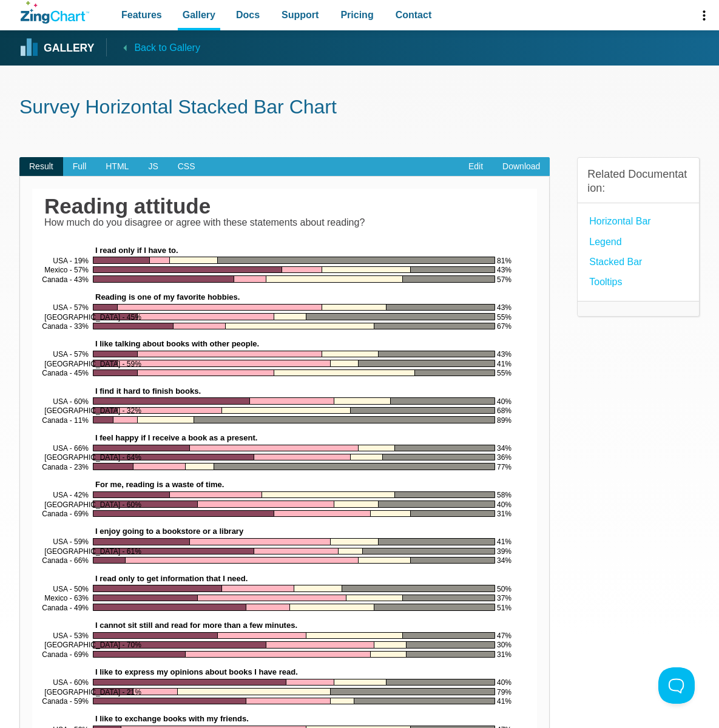 The width and height of the screenshot is (719, 728). I want to click on span: Pricing, so click(357, 14).